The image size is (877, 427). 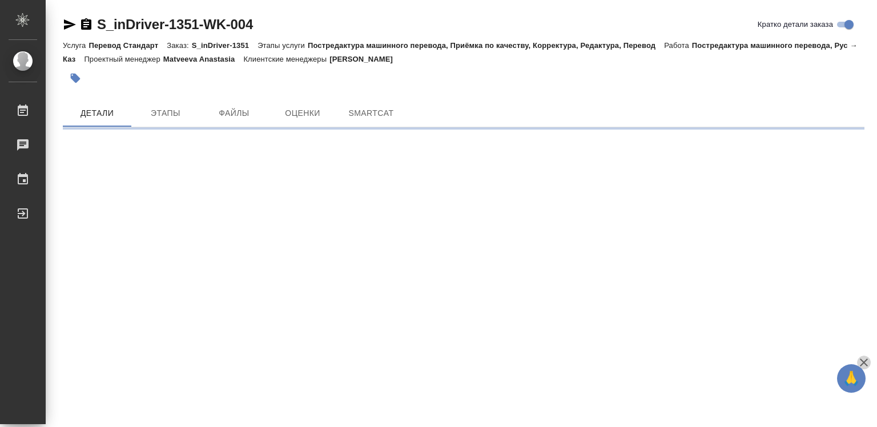 What do you see at coordinates (86, 25) in the screenshot?
I see `button: Скопировать ссылку` at bounding box center [86, 25].